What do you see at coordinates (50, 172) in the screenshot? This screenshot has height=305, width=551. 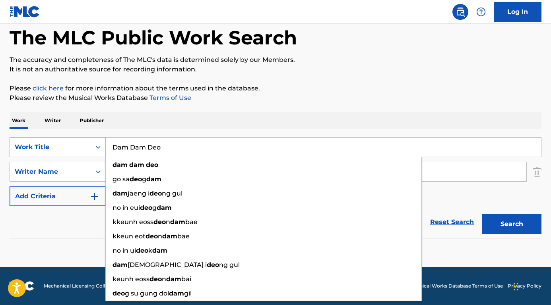 I see `div: Writer Name` at bounding box center [50, 172].